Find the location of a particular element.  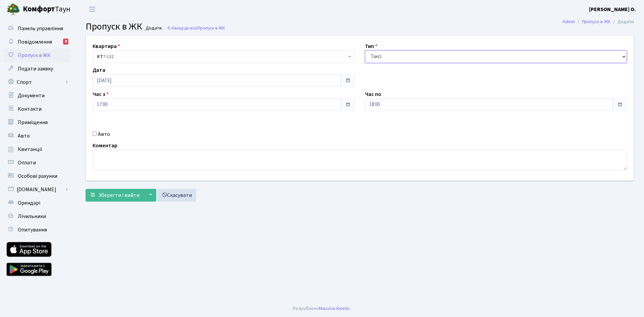

a: Повідомлення9 is located at coordinates (37, 42).